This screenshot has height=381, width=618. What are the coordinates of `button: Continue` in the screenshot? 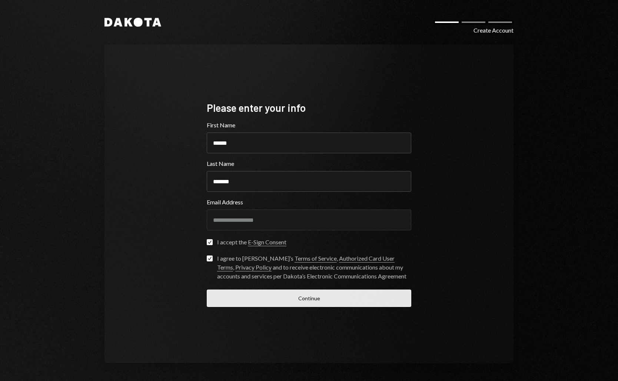 It's located at (309, 298).